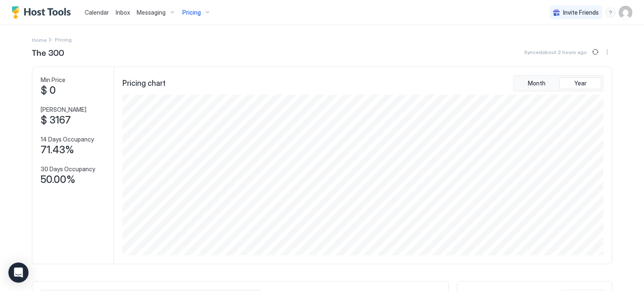 Image resolution: width=644 pixels, height=291 pixels. Describe the element at coordinates (580, 83) in the screenshot. I see `button: Year` at that location.